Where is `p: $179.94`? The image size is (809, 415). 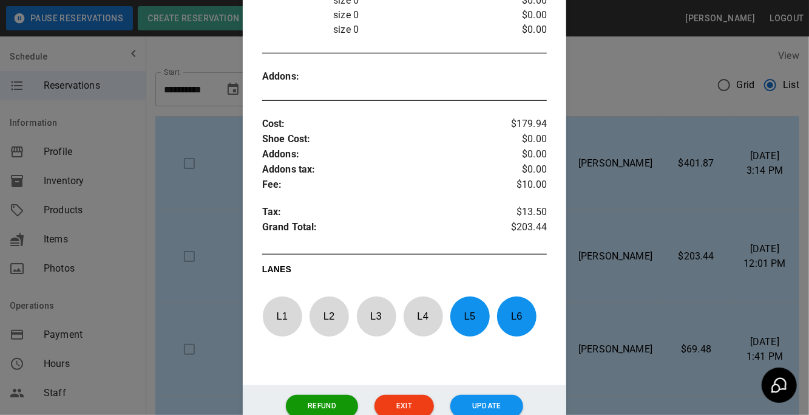 p: $179.94 is located at coordinates (523, 124).